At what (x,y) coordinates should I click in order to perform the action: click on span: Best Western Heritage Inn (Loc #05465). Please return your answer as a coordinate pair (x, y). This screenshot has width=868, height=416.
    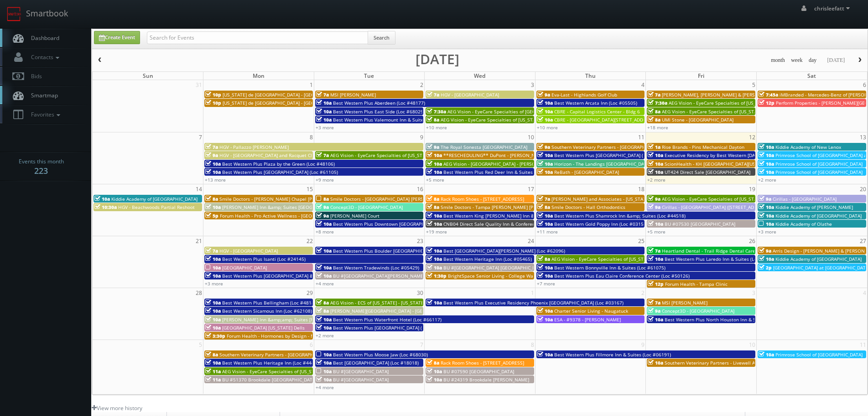
    Looking at the image, I should click on (487, 259).